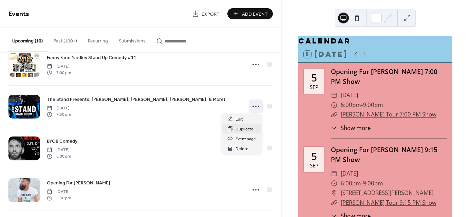  Describe the element at coordinates (62, 141) in the screenshot. I see `a: BYOB Comedy` at that location.